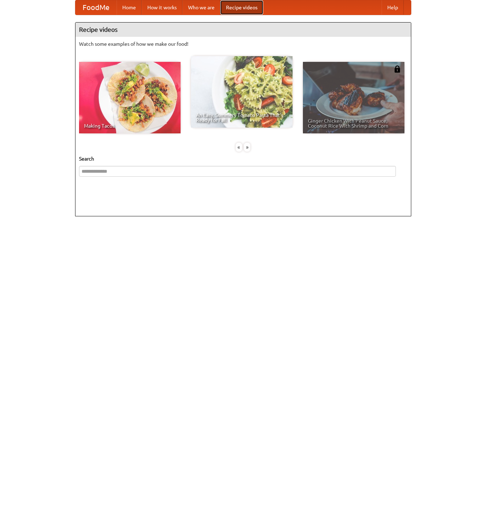 This screenshot has height=506, width=486. Describe the element at coordinates (130, 126) in the screenshot. I see `span: Making Tacos` at that location.